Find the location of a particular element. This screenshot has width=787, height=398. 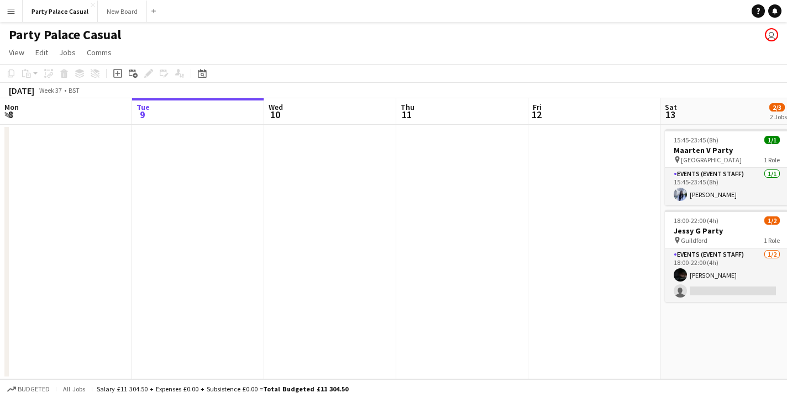

span: Jobs is located at coordinates (67, 52).